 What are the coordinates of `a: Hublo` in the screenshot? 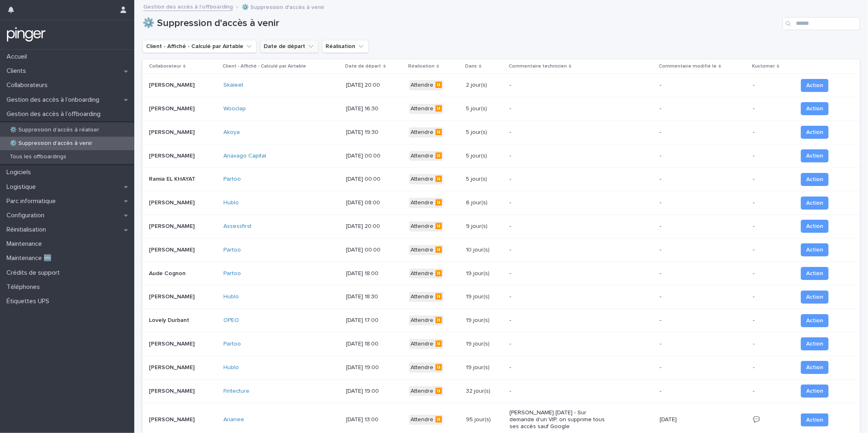 It's located at (231, 297).